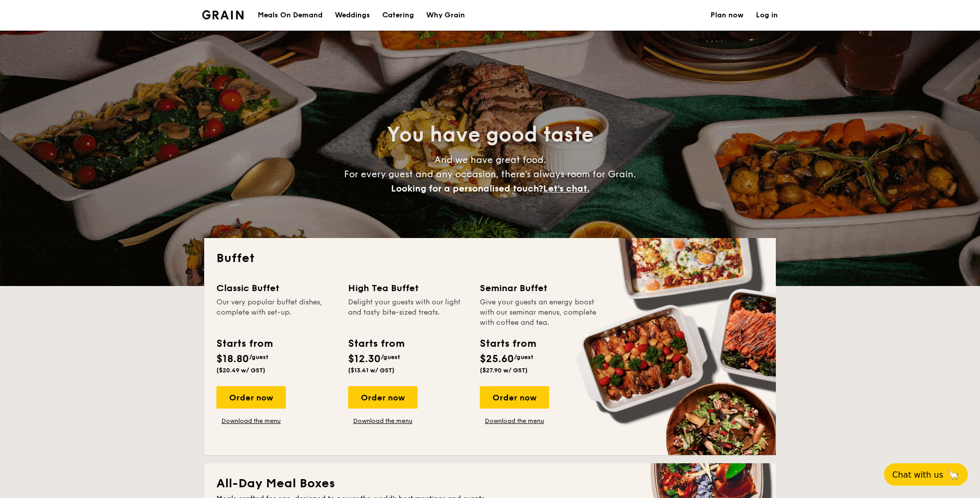  Describe the element at coordinates (276, 288) in the screenshot. I see `div: Classic Buffet` at that location.